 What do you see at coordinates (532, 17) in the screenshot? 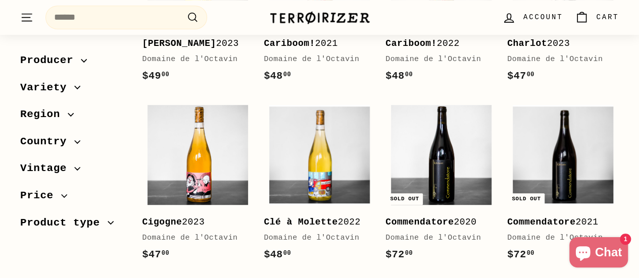
I see `a: Account` at bounding box center [532, 17].